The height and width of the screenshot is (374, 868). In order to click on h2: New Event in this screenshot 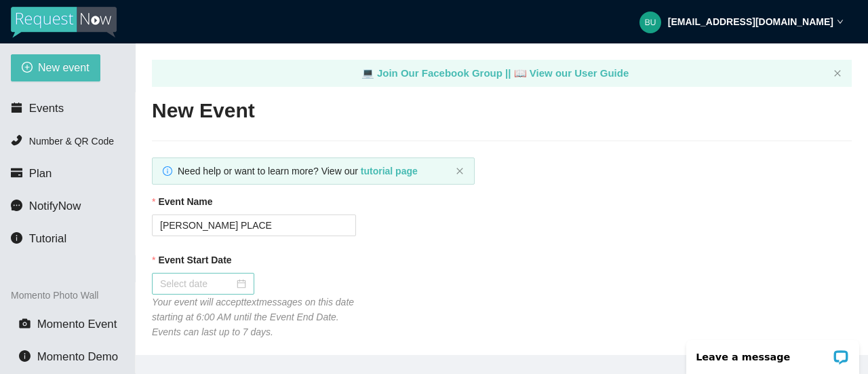, I will do `click(502, 111)`.